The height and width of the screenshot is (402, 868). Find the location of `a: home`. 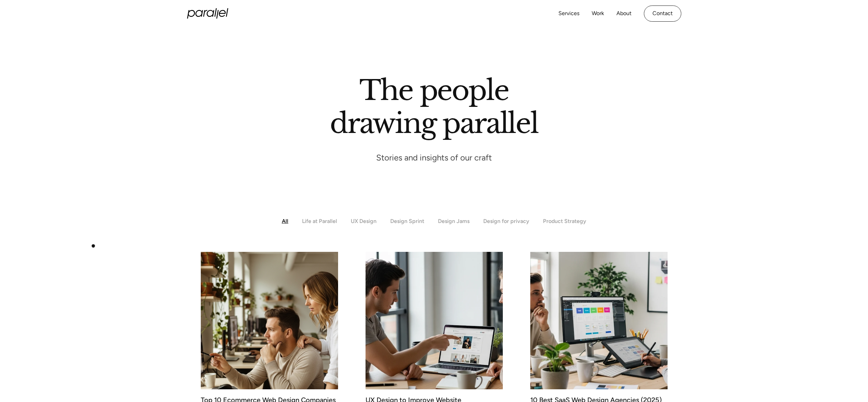

a: home is located at coordinates (207, 13).